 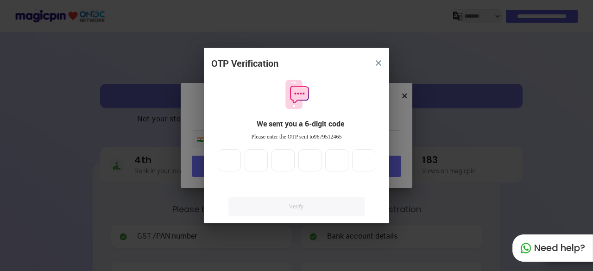 I want to click on img: whatapp_green.7240e66a.svg, so click(x=525, y=248).